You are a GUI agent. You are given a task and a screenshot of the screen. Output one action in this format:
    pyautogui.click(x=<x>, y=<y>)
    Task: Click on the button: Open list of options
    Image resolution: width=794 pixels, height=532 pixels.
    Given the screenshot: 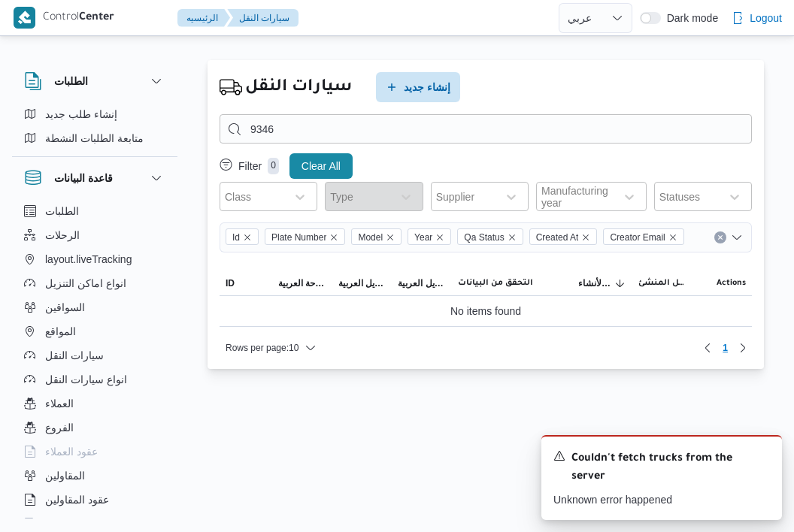 What is the action you would take?
    pyautogui.click(x=736, y=238)
    